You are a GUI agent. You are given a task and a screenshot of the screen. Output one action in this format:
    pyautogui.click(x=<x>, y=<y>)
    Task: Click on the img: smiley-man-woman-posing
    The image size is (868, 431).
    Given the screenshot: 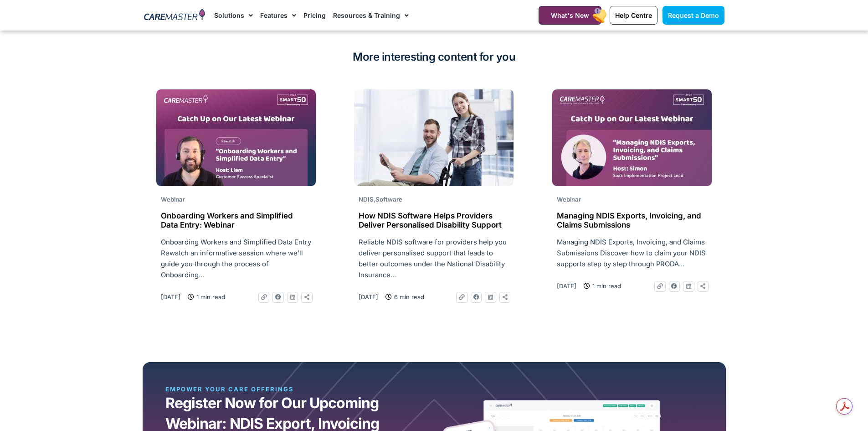 What is the action you would take?
    pyautogui.click(x=434, y=137)
    